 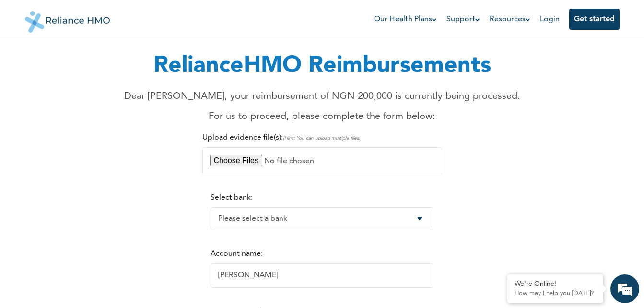 I want to click on label: Upload evidence file(s):, so click(x=281, y=138).